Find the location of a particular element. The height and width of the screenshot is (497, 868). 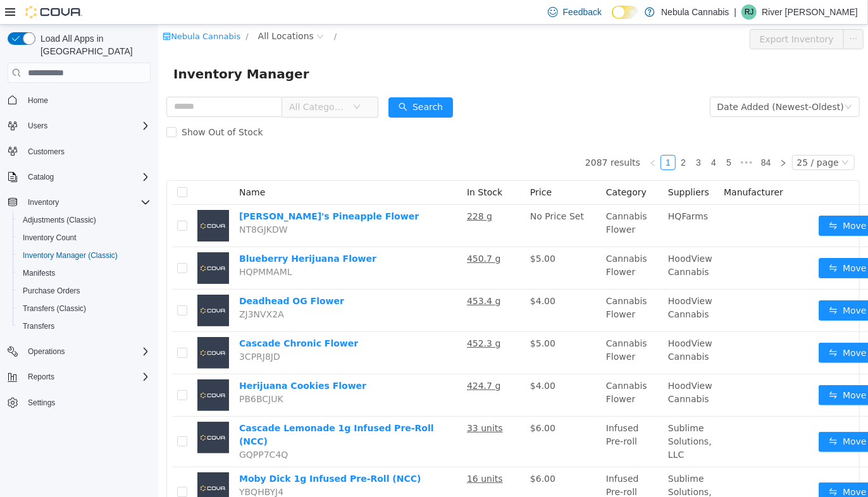

div: River Jane Valentine is located at coordinates (749, 12).